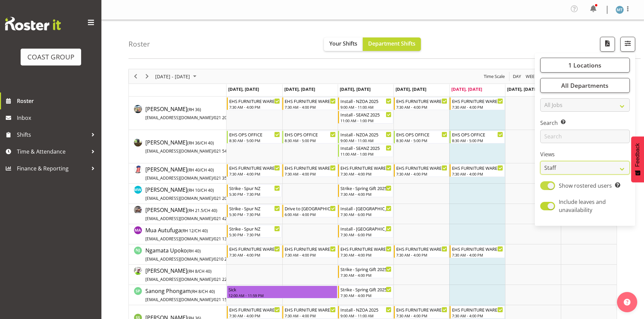 The image size is (644, 319). Describe the element at coordinates (585, 65) in the screenshot. I see `button: 1 Locations` at that location.